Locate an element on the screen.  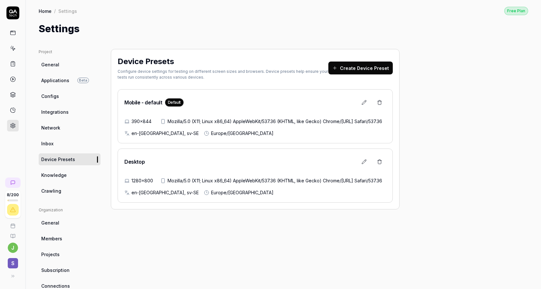
span: 1280×800 is located at coordinates (142, 180).